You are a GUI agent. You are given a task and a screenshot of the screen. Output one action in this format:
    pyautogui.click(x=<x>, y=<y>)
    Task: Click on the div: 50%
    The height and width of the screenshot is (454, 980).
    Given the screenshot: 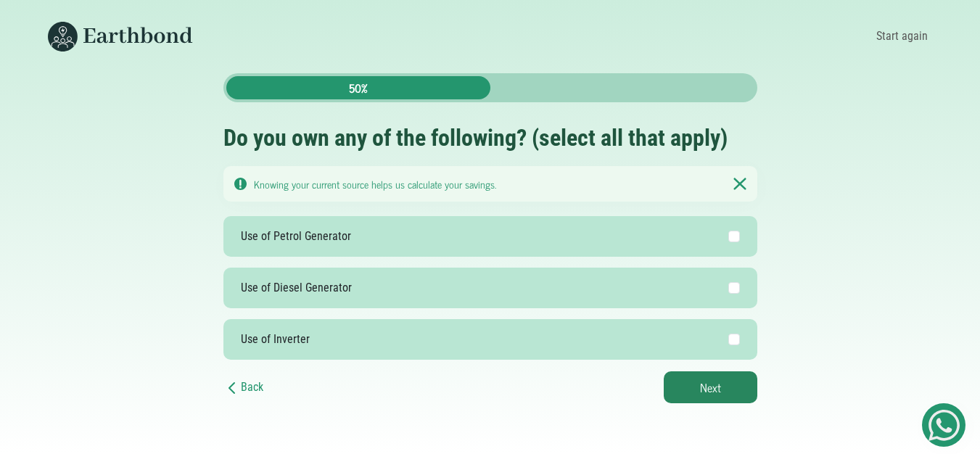 What is the action you would take?
    pyautogui.click(x=358, y=88)
    